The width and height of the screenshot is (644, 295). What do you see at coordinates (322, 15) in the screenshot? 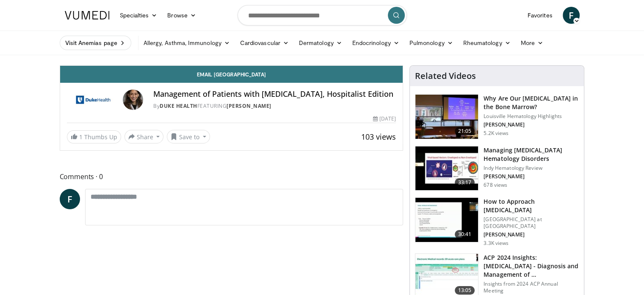
I see `input: Search topics, interventions` at bounding box center [322, 15].